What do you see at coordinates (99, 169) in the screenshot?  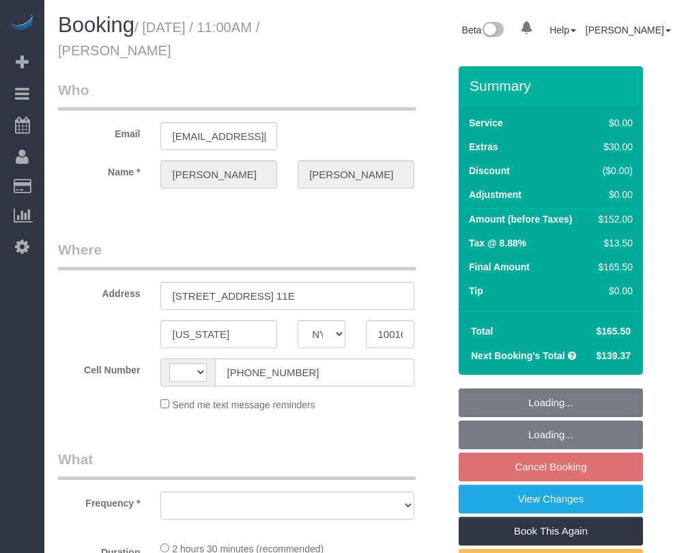 I see `label: Name *` at bounding box center [99, 169].